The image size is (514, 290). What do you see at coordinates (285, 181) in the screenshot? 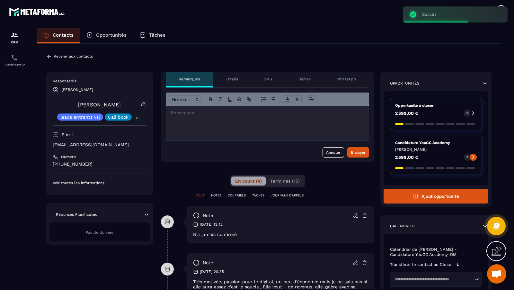
I see `button: Terminés (15)` at bounding box center [285, 181].